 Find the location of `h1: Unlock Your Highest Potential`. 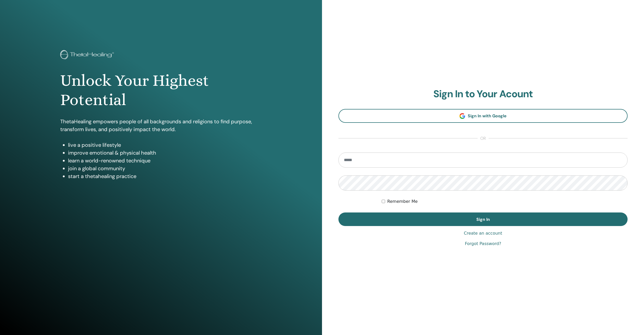

h1: Unlock Your Highest Potential is located at coordinates (161, 91).